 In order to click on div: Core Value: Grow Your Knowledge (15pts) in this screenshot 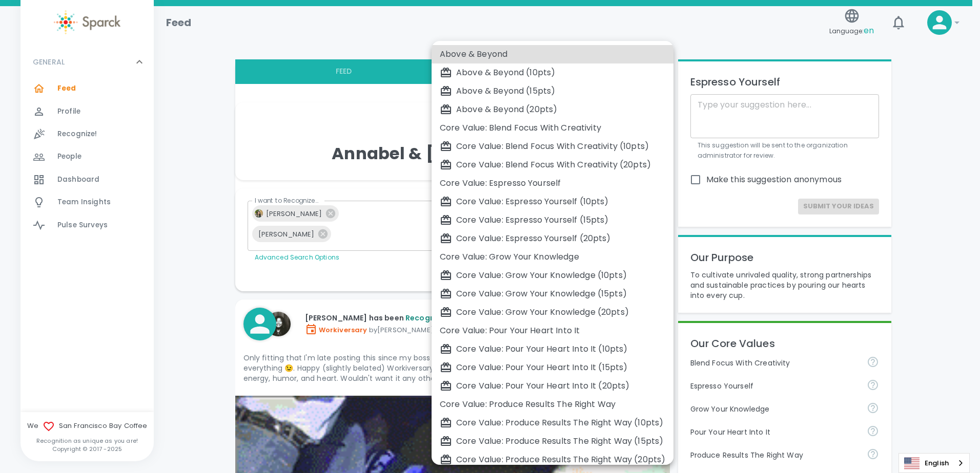, I will do `click(553, 293)`.